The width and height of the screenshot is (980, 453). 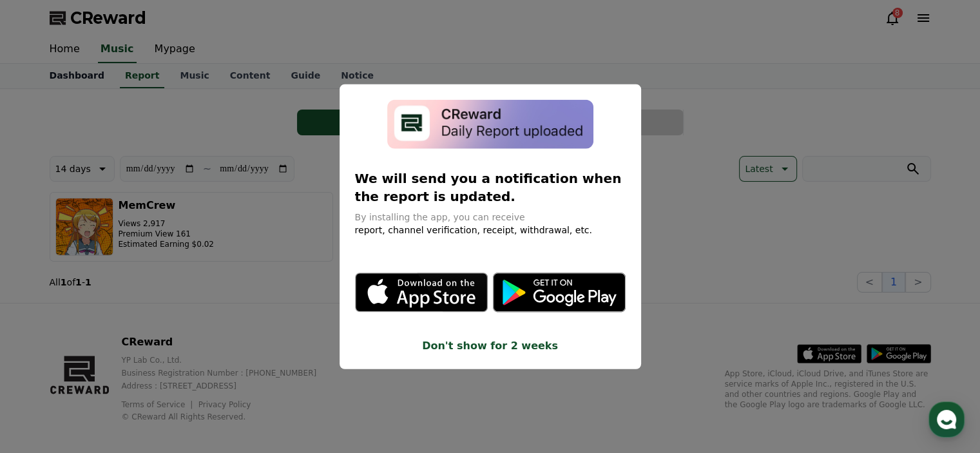 I want to click on p: report, channel verification, receipt, withdrawal, etc., so click(x=491, y=230).